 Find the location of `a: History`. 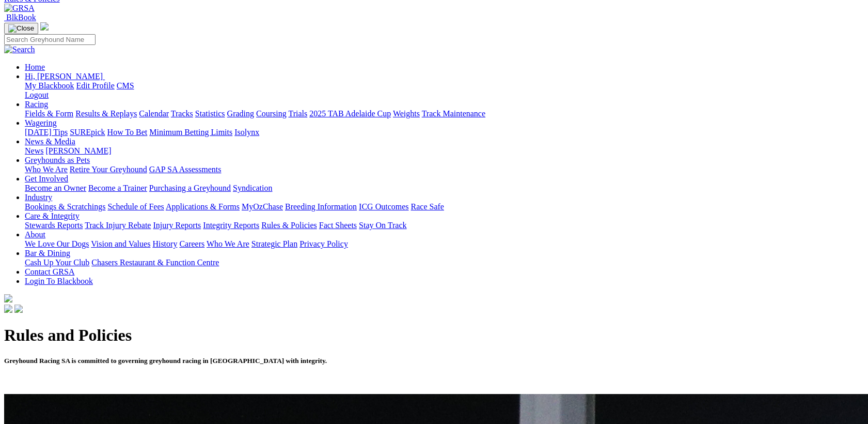

a: History is located at coordinates (165, 243).